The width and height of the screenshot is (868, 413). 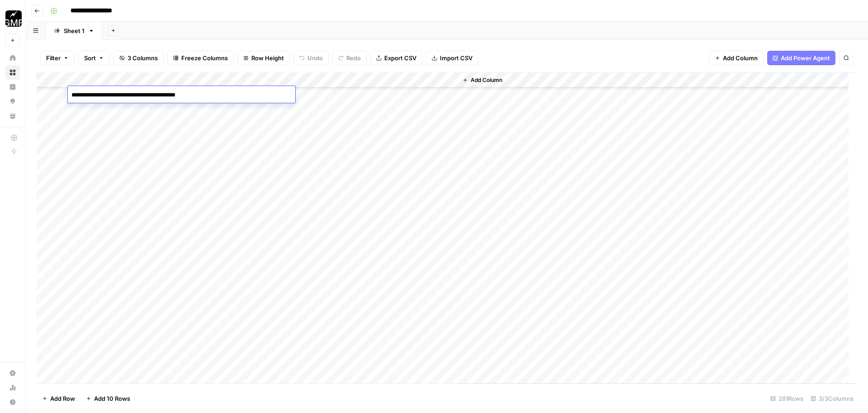 What do you see at coordinates (13, 87) in the screenshot?
I see `a: Insights` at bounding box center [13, 87].